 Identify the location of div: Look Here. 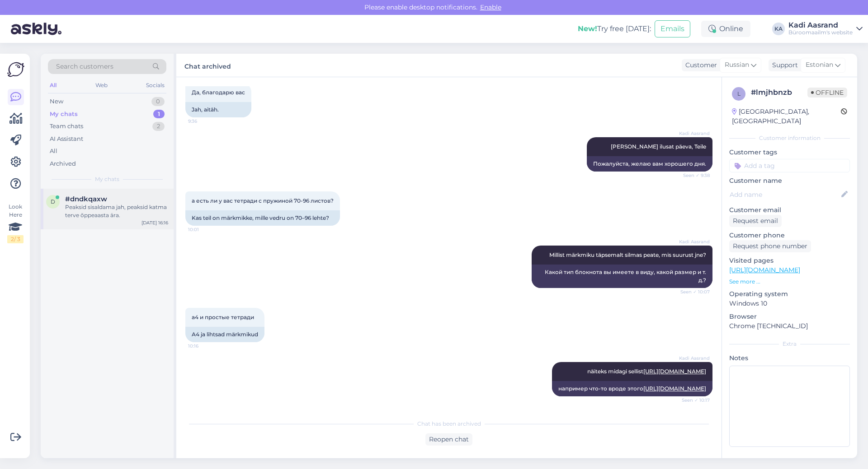
(15, 223).